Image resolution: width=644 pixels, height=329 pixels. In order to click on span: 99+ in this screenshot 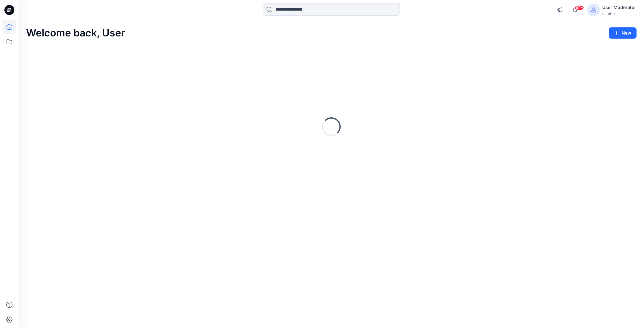, I will do `click(579, 8)`.